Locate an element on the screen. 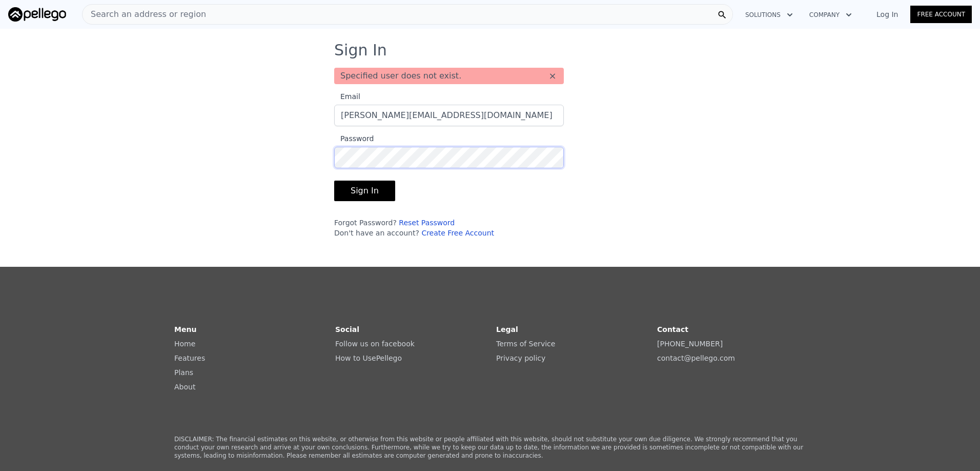  input: Email is located at coordinates (449, 115).